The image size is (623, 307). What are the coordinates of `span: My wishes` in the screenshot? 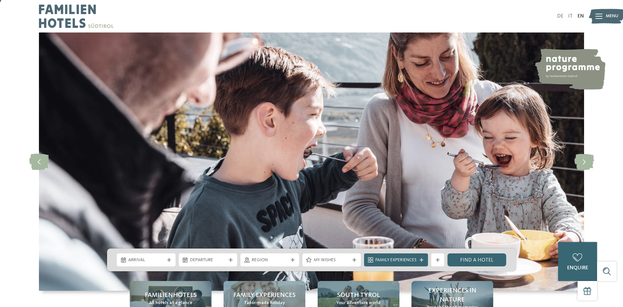 It's located at (332, 260).